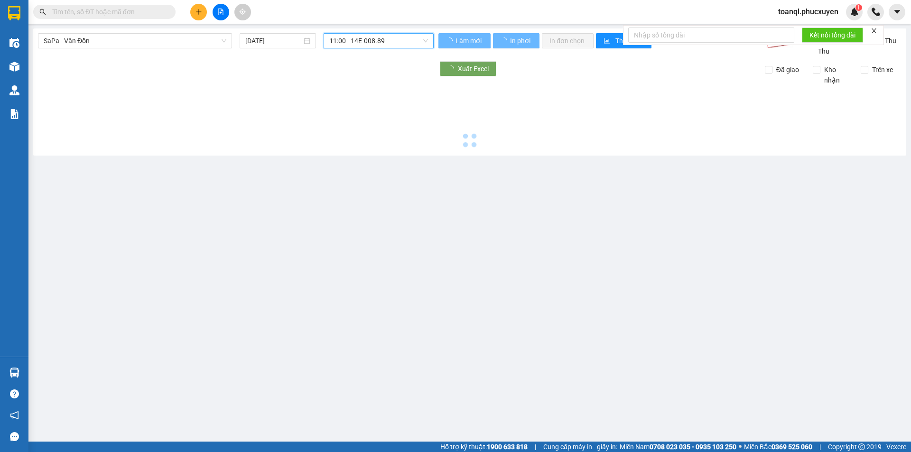  What do you see at coordinates (897, 12) in the screenshot?
I see `button: caret-down` at bounding box center [897, 12].